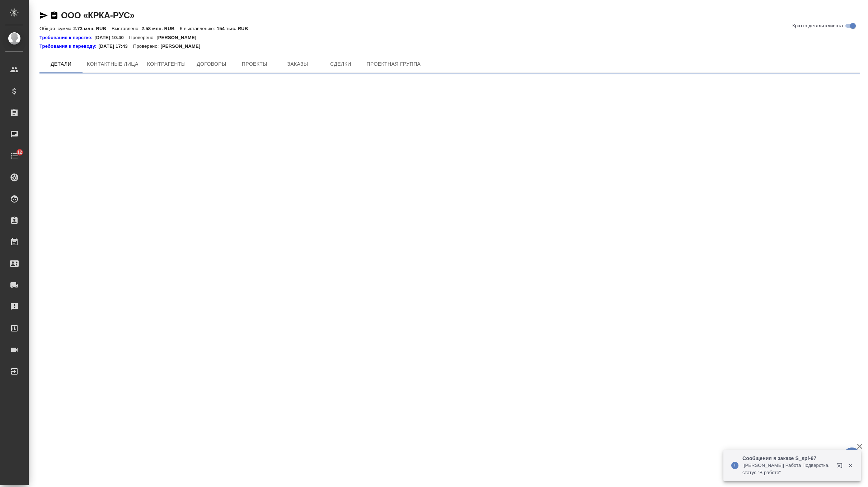 Image resolution: width=868 pixels, height=487 pixels. I want to click on button: Скопировать ссылку для ЯМессенджера, so click(44, 16).